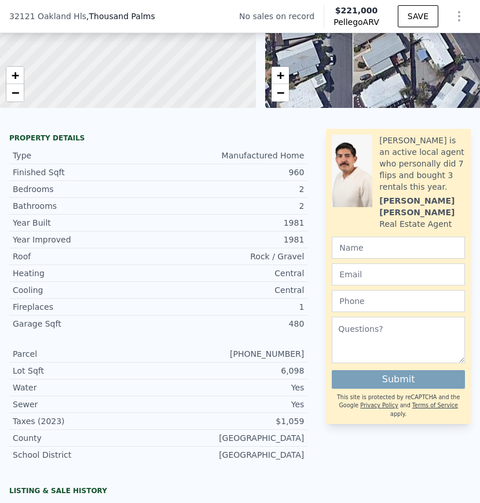  Describe the element at coordinates (158, 492) in the screenshot. I see `div: LISTING & SALE HISTORY` at that location.